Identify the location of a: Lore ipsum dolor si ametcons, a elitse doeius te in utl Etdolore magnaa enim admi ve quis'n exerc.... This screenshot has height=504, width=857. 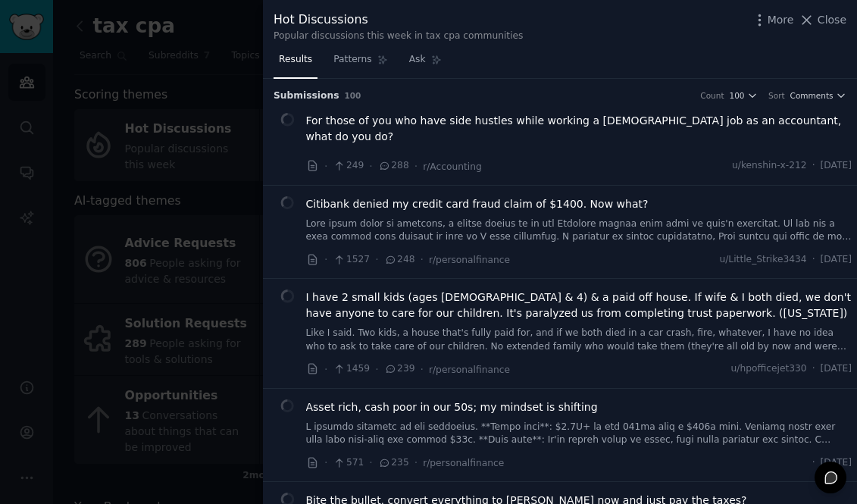
(579, 231).